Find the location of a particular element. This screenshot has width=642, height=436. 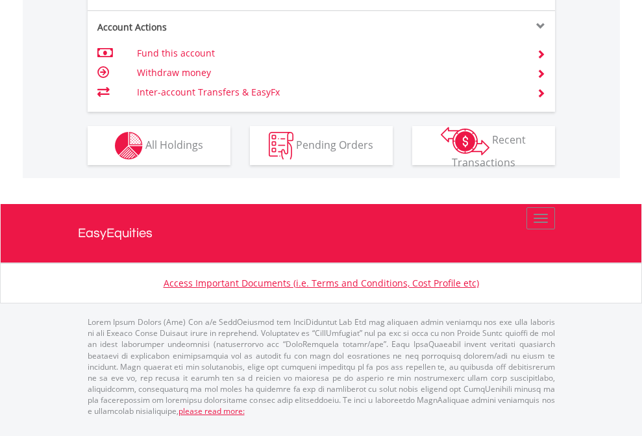

p: Lorem Ipsum Dolors (Ame) Con a/e SeddOeiusmod tem InciDiduntut Lab Etd mag aliquaen admin veniamq... is located at coordinates (321, 366).